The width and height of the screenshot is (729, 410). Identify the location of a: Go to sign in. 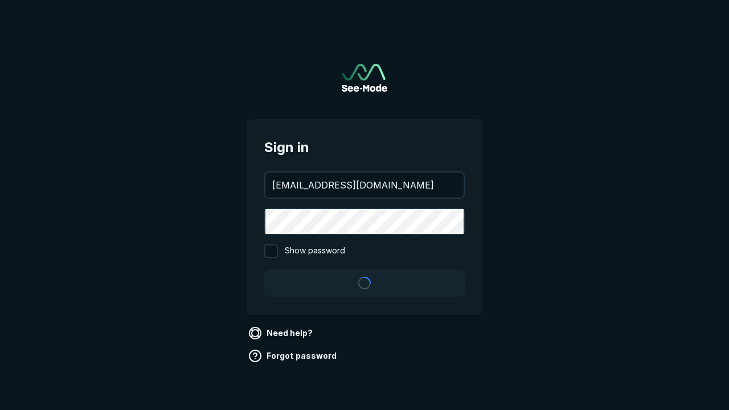
(364, 77).